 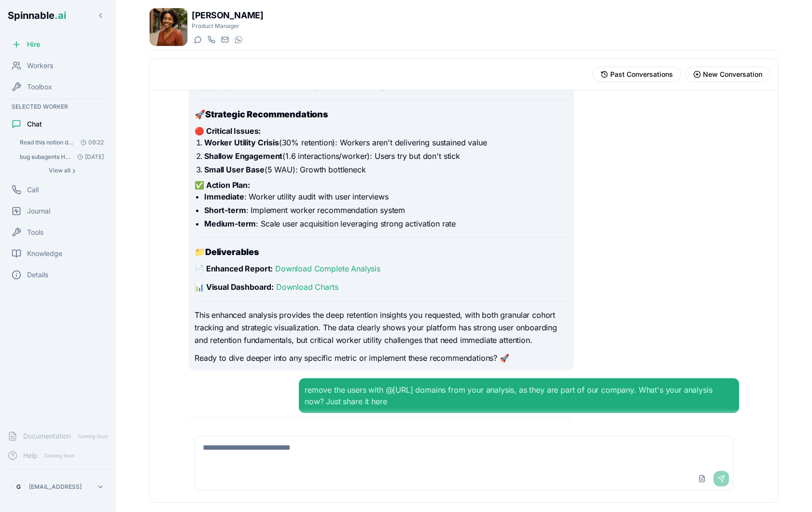 I want to click on button: View past conversations, so click(x=637, y=74).